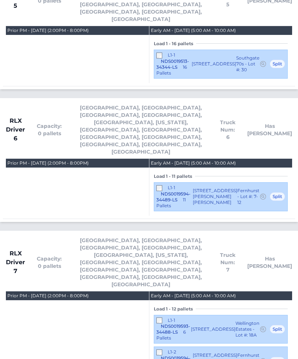 Image resolution: width=298 pixels, height=359 pixels. What do you see at coordinates (173, 329) in the screenshot?
I see `span: NDS0019593-34488-LS` at bounding box center [173, 329].